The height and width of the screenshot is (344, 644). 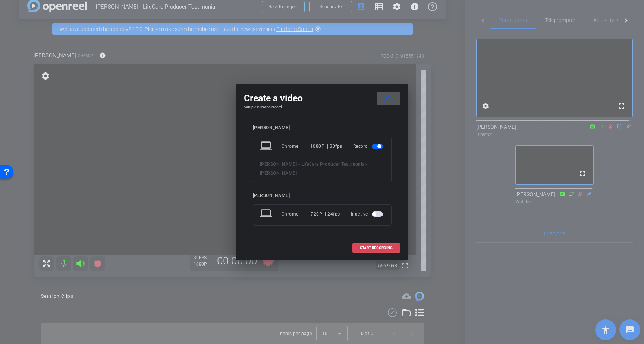 I want to click on div: Record, so click(x=369, y=146).